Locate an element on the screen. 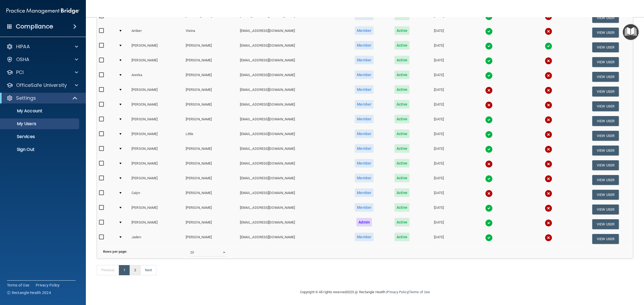 This screenshot has height=305, width=644. span: Admin is located at coordinates (364, 222).